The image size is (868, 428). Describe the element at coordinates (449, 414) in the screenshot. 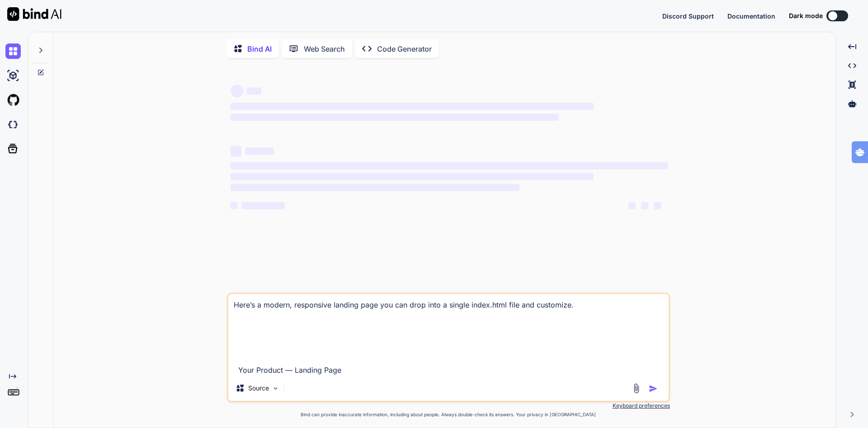

I see `p: Bind can provide inaccurate information, including about people. Always double-check its answers....` at that location.